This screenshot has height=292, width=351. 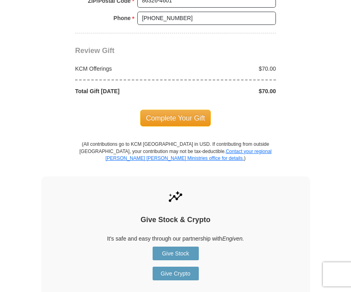 I want to click on strong: Phone, so click(x=122, y=18).